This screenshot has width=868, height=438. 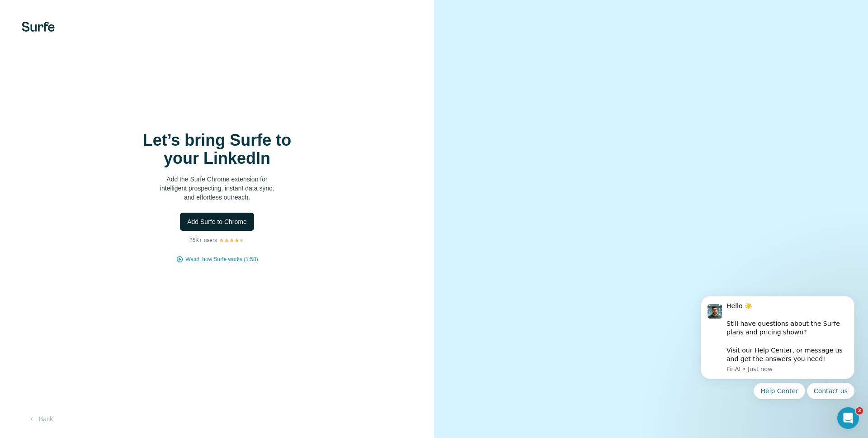 What do you see at coordinates (92, 107) in the screenshot?
I see `button: Quick reply: Help Center` at bounding box center [92, 107].